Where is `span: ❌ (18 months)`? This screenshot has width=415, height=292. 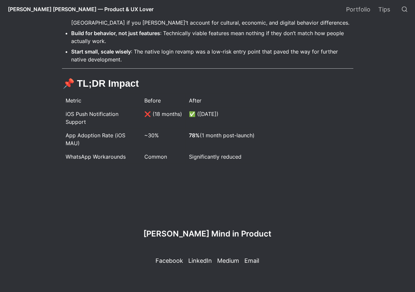 span: ❌ (18 months) is located at coordinates (163, 114).